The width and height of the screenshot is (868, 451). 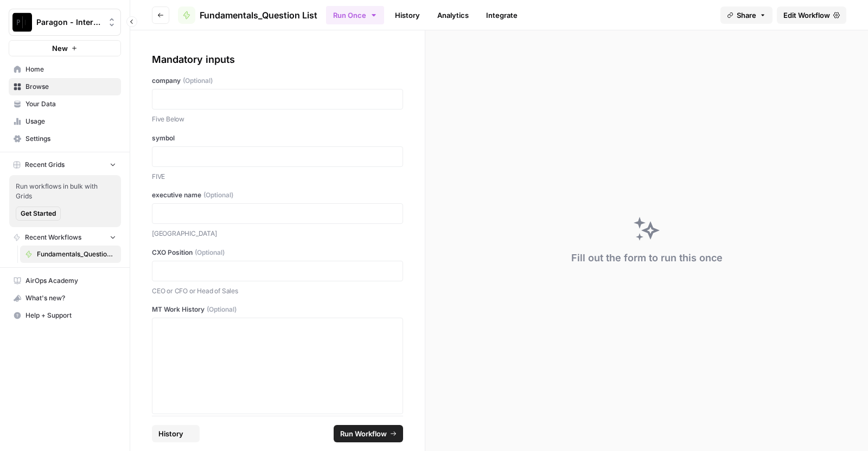 What do you see at coordinates (69, 22) in the screenshot?
I see `span: Paragon - Internal Usage` at bounding box center [69, 22].